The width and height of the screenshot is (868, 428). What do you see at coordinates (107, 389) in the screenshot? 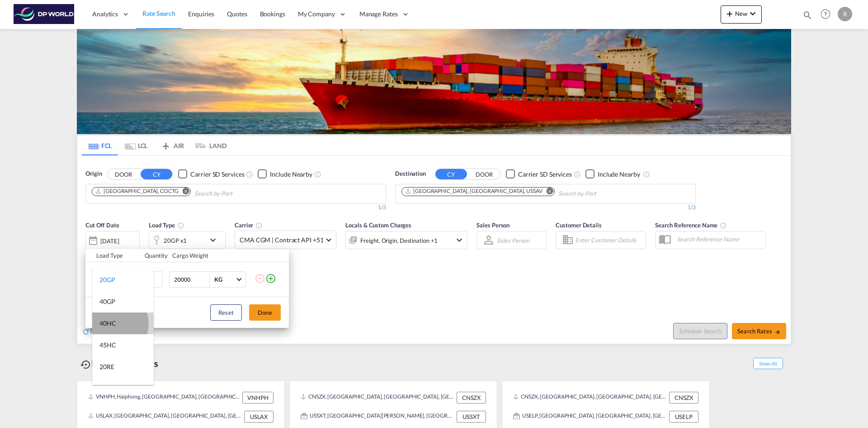
I see `div: 40RE` at bounding box center [107, 389].